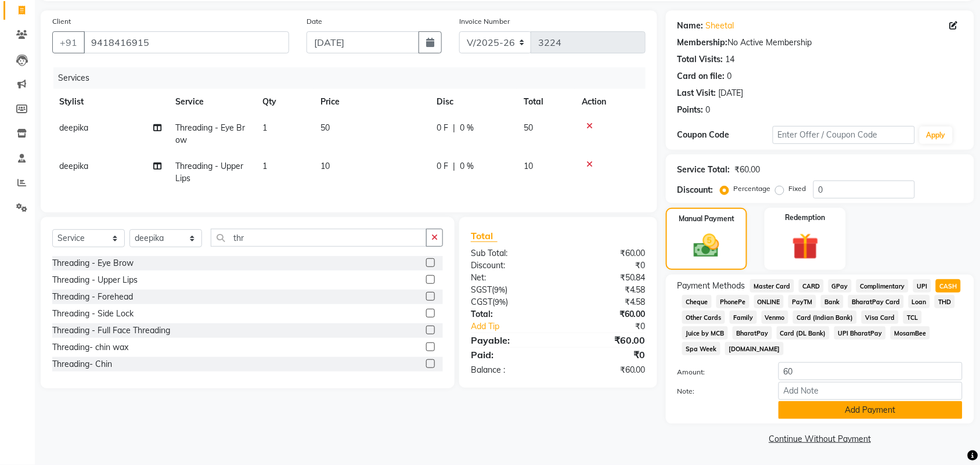 The width and height of the screenshot is (980, 465). Describe the element at coordinates (707, 219) in the screenshot. I see `label: Manual Payment` at that location.